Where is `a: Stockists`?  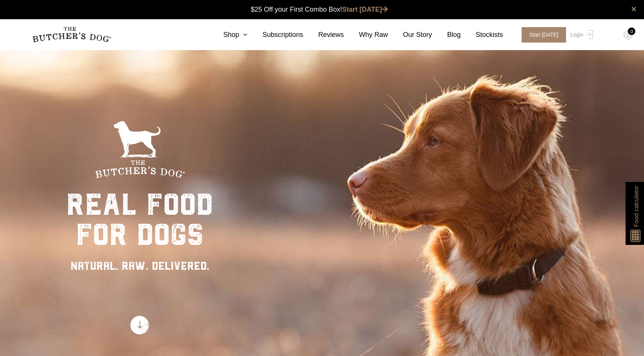 a: Stockists is located at coordinates (481, 34).